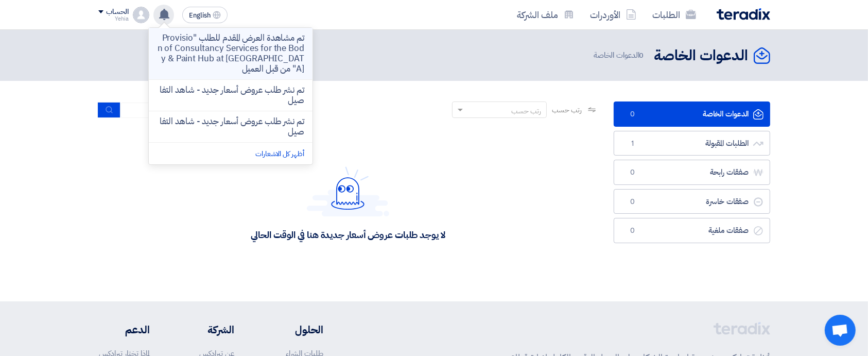 The height and width of the screenshot is (356, 868). Describe the element at coordinates (141, 15) in the screenshot. I see `img: profile_test.png` at that location.